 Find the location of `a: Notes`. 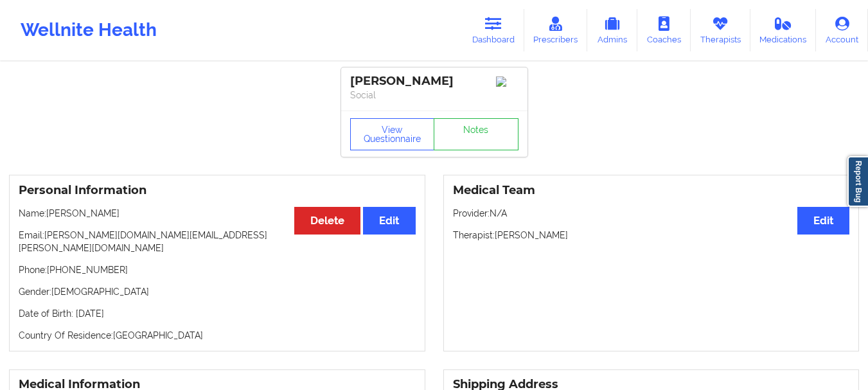

a: Notes is located at coordinates (476, 134).